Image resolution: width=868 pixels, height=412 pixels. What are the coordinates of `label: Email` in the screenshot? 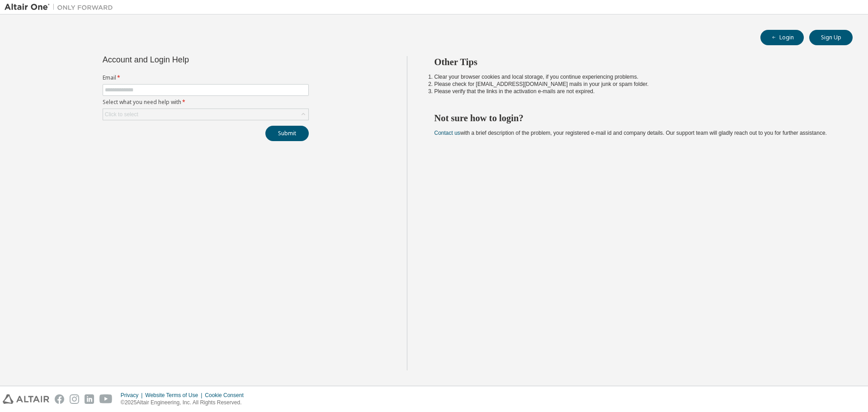 It's located at (206, 78).